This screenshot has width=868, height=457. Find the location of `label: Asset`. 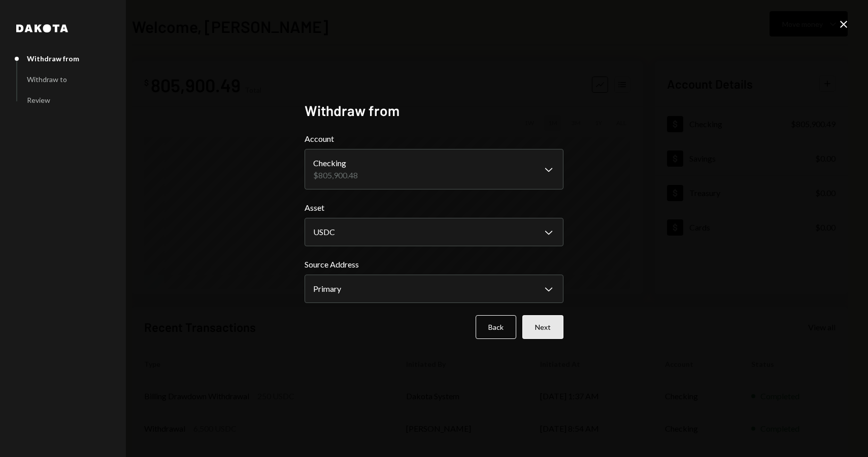

label: Asset is located at coordinates (434, 208).